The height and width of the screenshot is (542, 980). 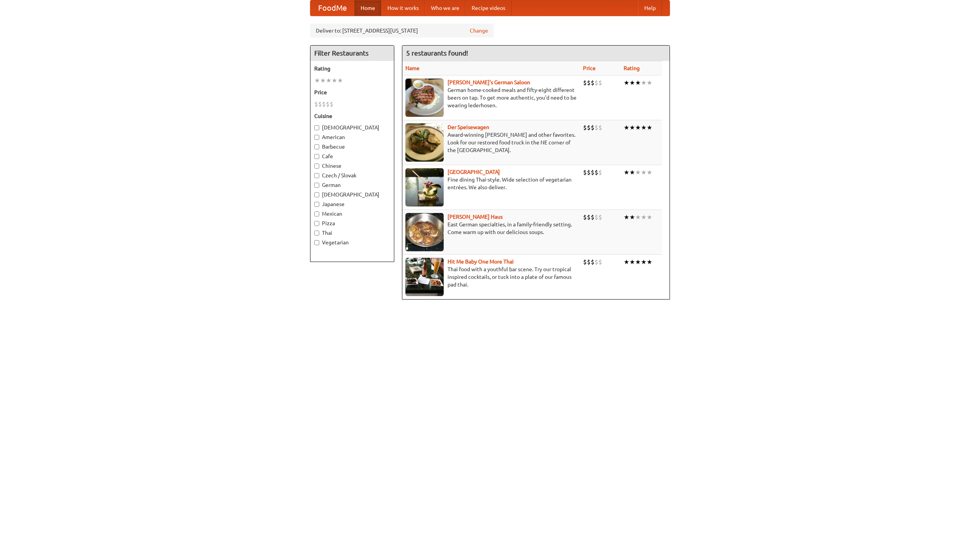 What do you see at coordinates (489, 8) in the screenshot?
I see `a: Recipe videos` at bounding box center [489, 8].